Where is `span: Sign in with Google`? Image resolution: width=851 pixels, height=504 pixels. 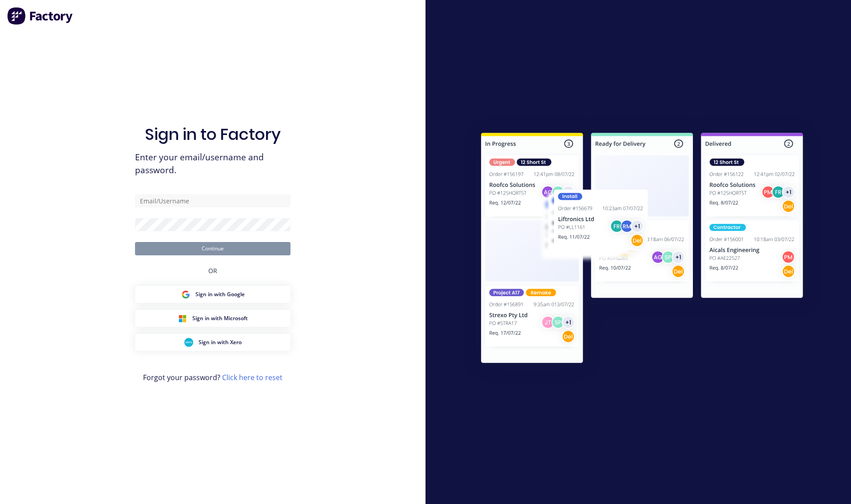
span: Sign in with Google is located at coordinates (220, 294).